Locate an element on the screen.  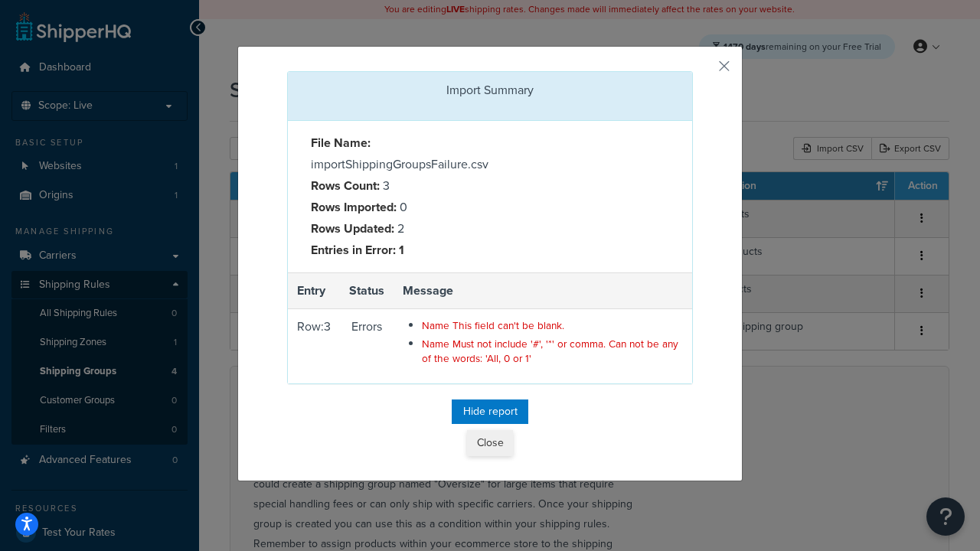
h3: Import Summary is located at coordinates (490, 91).